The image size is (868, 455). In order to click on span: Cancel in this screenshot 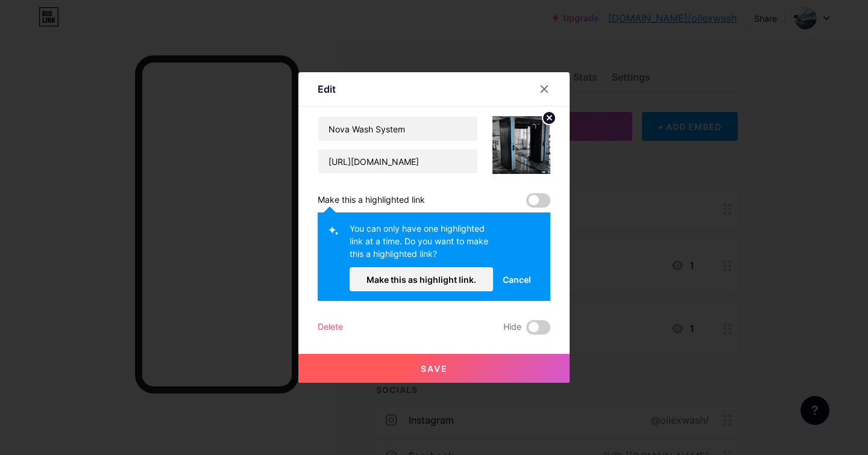, I will do `click(517, 279)`.